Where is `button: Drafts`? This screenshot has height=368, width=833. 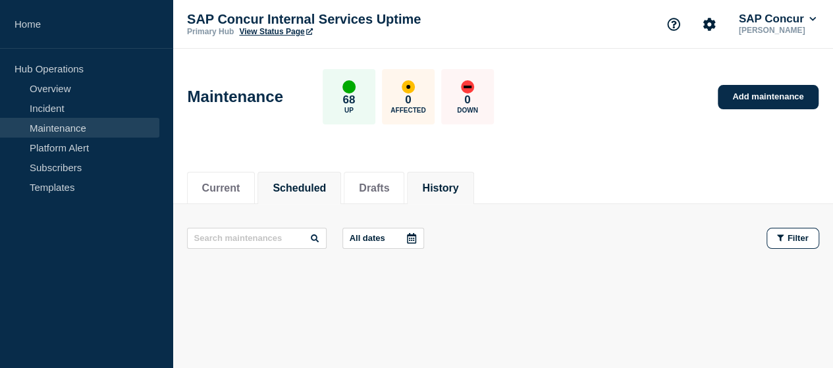 button: Drafts is located at coordinates (374, 188).